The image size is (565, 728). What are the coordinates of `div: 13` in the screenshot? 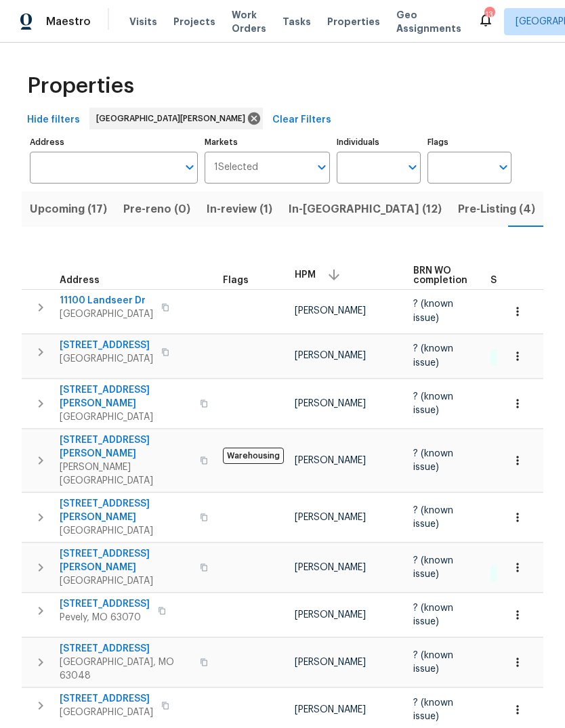 It's located at (489, 14).